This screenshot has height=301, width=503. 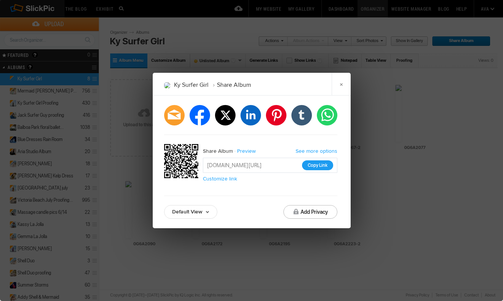 What do you see at coordinates (200, 115) in the screenshot?
I see `li: facebook` at bounding box center [200, 115].